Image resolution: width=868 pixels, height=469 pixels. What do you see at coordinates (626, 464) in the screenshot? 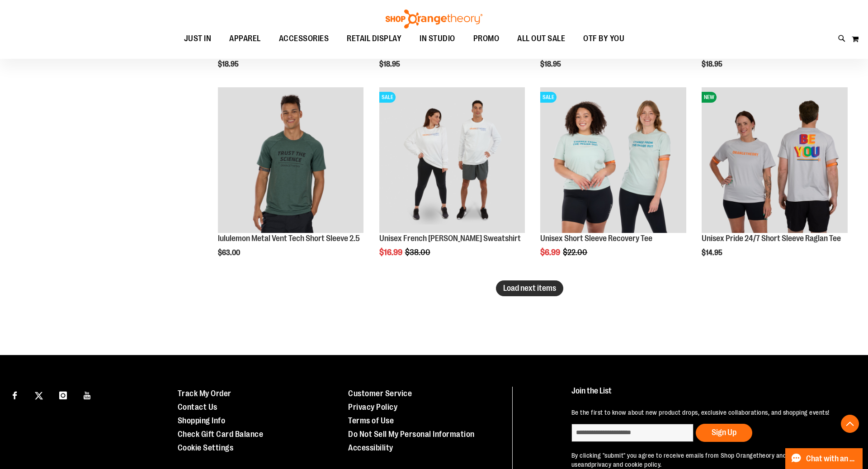
I see `a: privacy and cookie policy.` at bounding box center [626, 464].